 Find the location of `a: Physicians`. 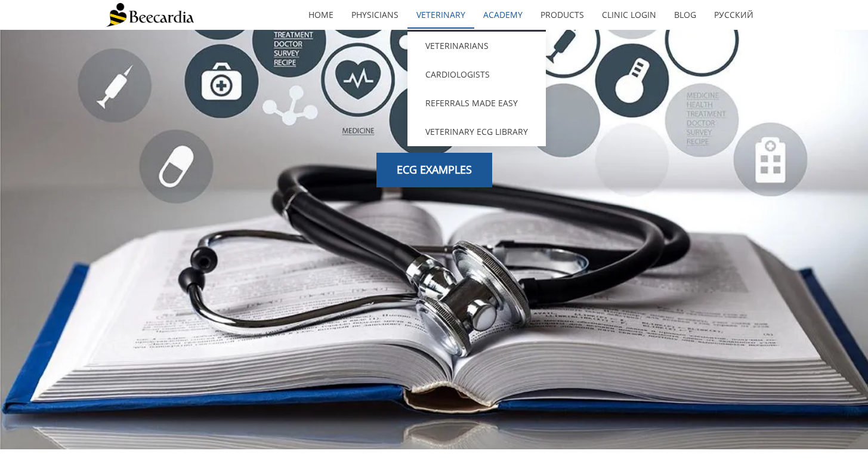

a: Physicians is located at coordinates (375, 15).